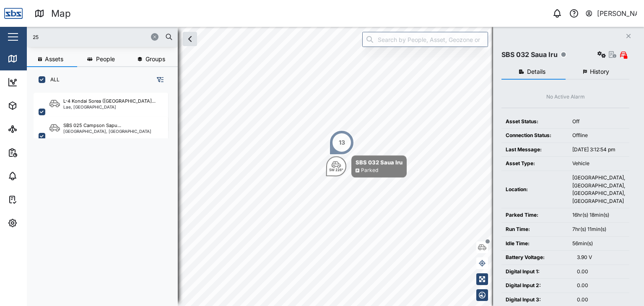 The height and width of the screenshot is (306, 644). Describe the element at coordinates (535, 122) in the screenshot. I see `div: Asset Status:` at that location.